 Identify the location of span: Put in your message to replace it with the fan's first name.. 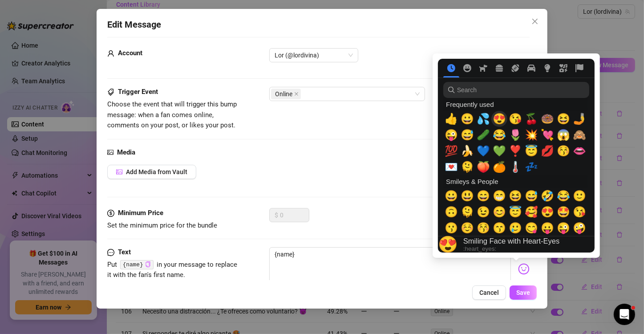
(172, 270).